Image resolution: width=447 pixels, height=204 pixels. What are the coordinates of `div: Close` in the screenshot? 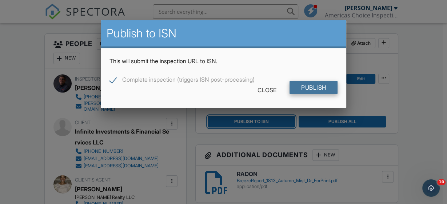 It's located at (267, 90).